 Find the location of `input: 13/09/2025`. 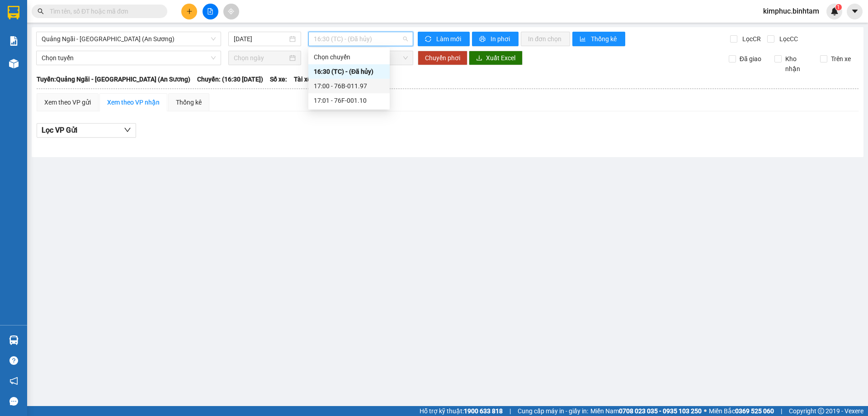

input: 13/09/2025 is located at coordinates (260, 39).